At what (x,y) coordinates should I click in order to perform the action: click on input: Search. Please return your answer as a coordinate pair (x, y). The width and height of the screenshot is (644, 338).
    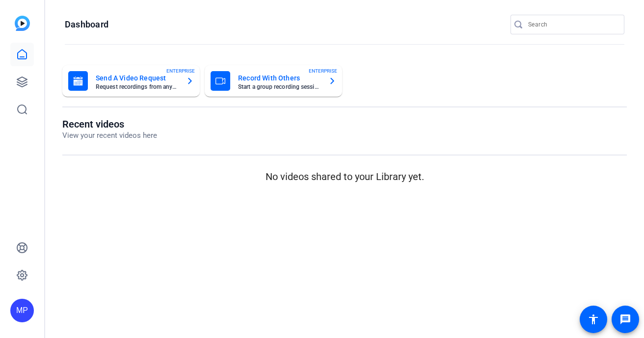
    Looking at the image, I should click on (572, 24).